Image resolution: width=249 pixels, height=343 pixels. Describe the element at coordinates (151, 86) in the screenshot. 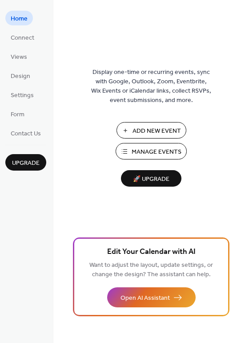

I see `span: Display one-time or recurring events, sync with Google, Outlook, Zoom, Eventbrite, Wix Events or ...` at that location.